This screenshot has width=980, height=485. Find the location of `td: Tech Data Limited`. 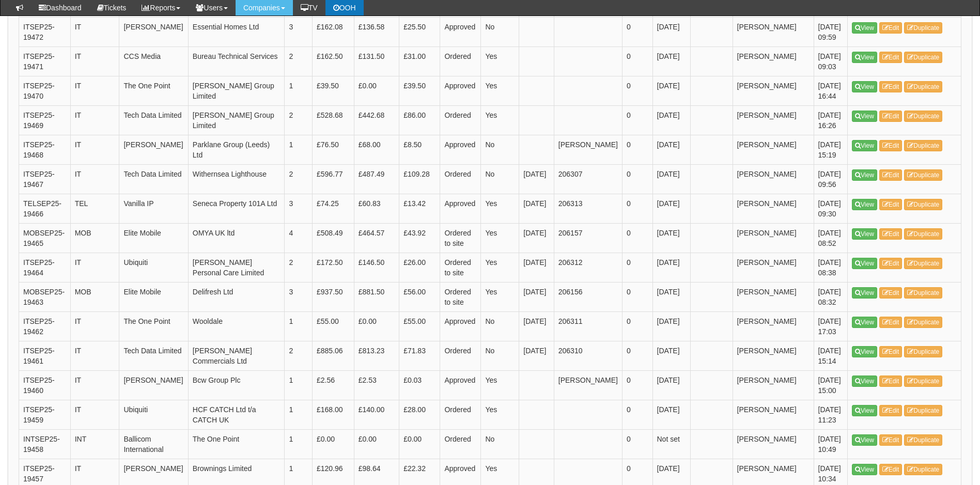

td: Tech Data Limited is located at coordinates (153, 120).